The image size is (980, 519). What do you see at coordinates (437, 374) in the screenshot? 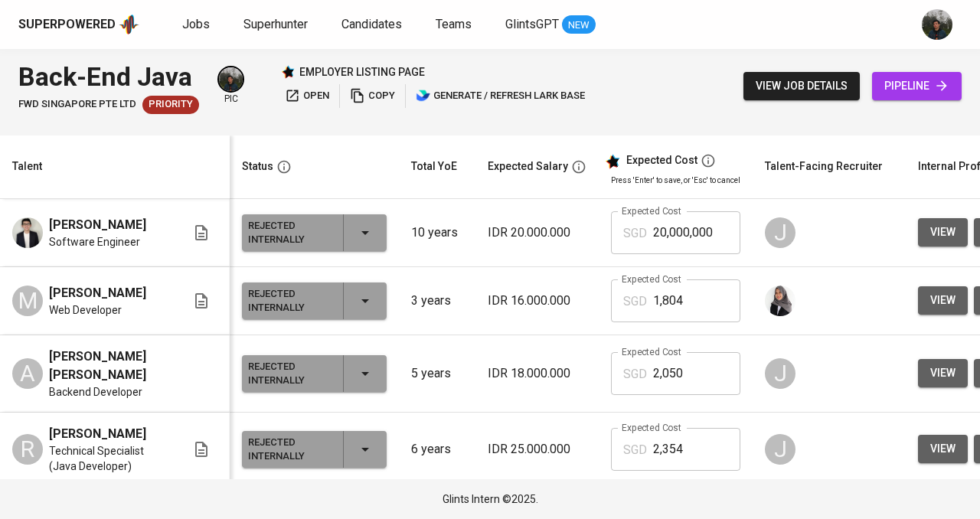
I see `p: 5 years` at bounding box center [437, 374].